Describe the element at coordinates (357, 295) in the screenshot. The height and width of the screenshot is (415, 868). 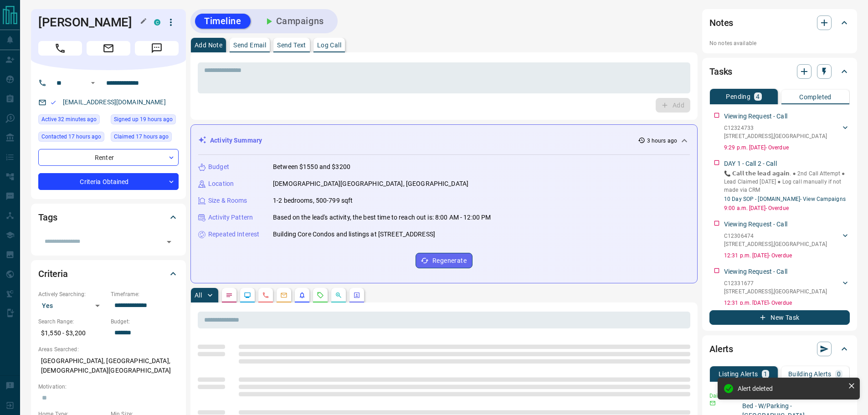
I see `svg: Agent Actions` at that location.